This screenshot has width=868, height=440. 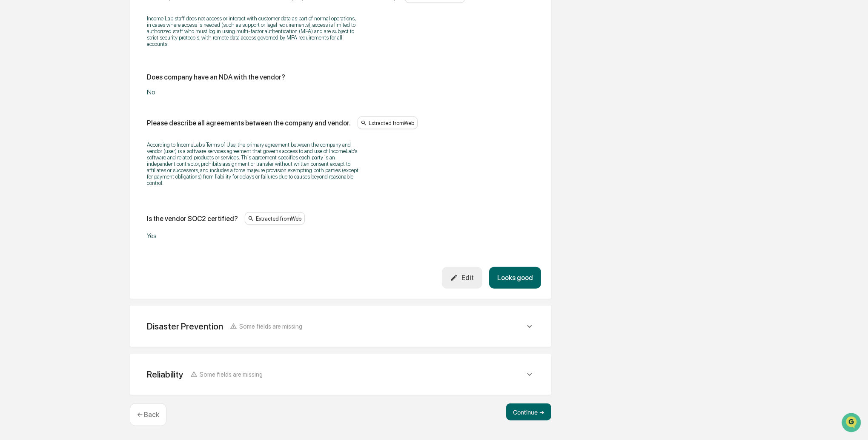 I want to click on div: No, so click(x=253, y=92).